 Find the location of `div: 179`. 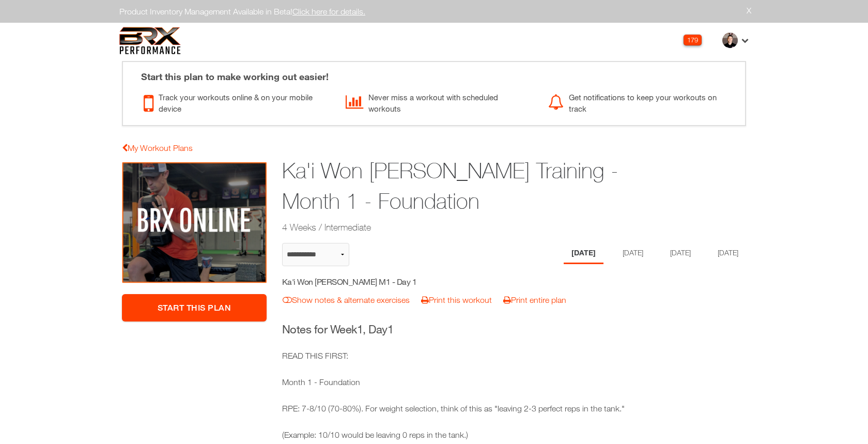

div: 179 is located at coordinates (693, 40).